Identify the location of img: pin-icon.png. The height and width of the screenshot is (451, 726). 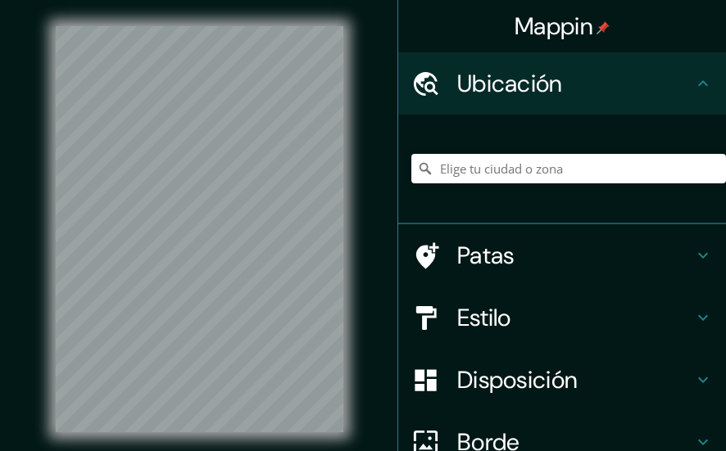
(603, 28).